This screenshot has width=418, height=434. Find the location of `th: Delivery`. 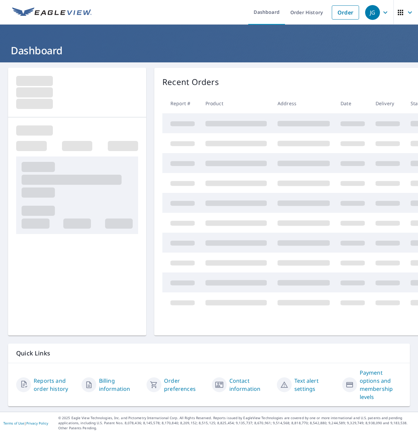

th: Delivery is located at coordinates (388, 103).